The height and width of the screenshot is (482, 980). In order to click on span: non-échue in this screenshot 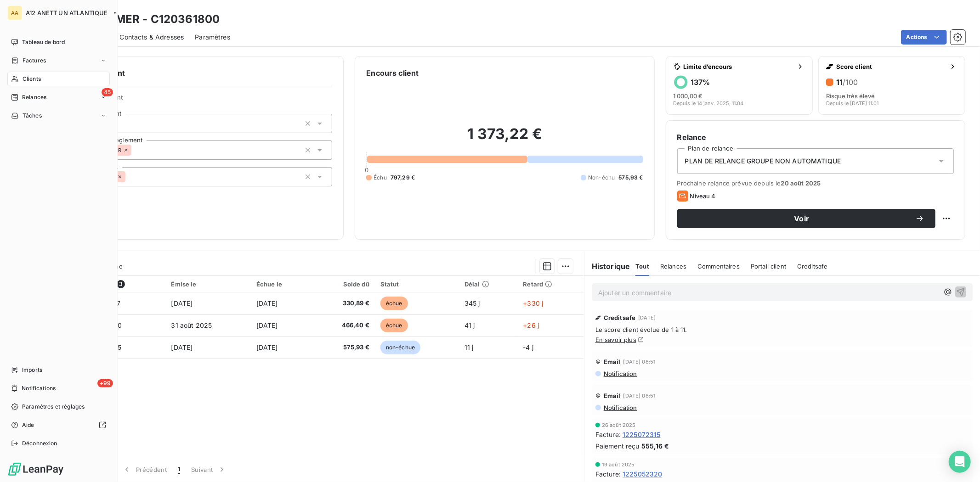, I will do `click(400, 347)`.